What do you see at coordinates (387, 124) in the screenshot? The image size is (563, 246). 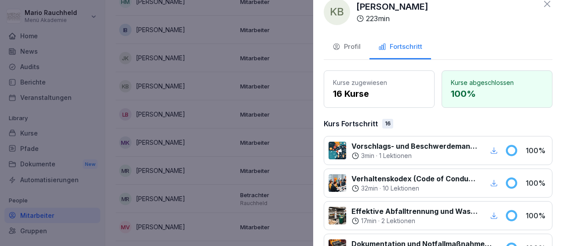 I see `div: 16` at bounding box center [387, 124].